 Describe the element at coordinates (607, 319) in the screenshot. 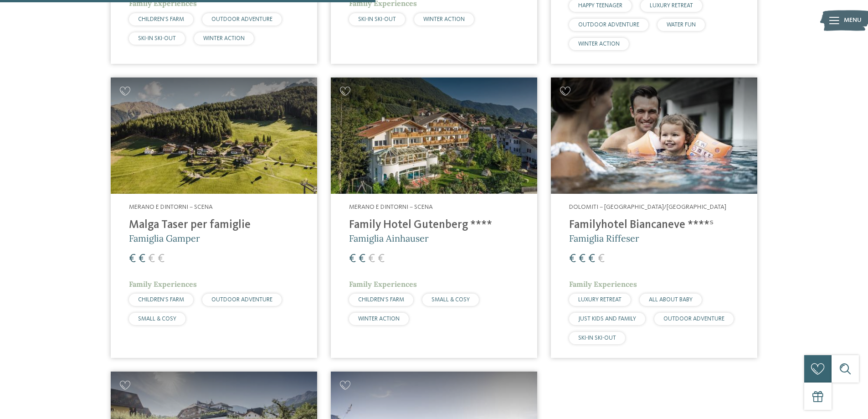

I see `span: JUST KIDS AND FAMILY` at that location.